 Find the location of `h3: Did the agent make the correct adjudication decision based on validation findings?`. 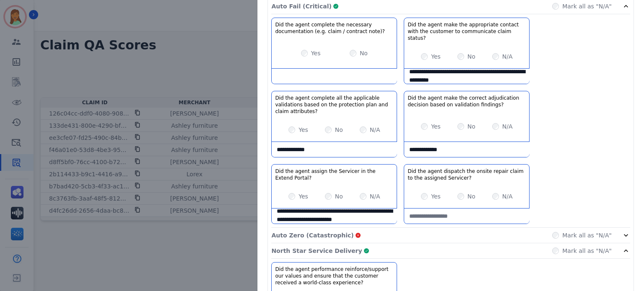

h3: Did the agent make the correct adjudication decision based on validation findings? is located at coordinates (467, 101).